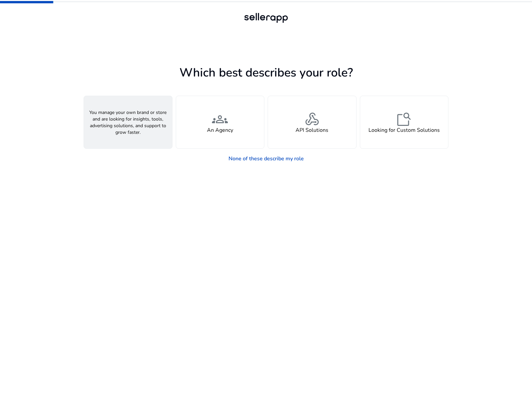 This screenshot has height=413, width=532. Describe the element at coordinates (404, 122) in the screenshot. I see `button: feature_searchLooking for Custom Solutions` at that location.